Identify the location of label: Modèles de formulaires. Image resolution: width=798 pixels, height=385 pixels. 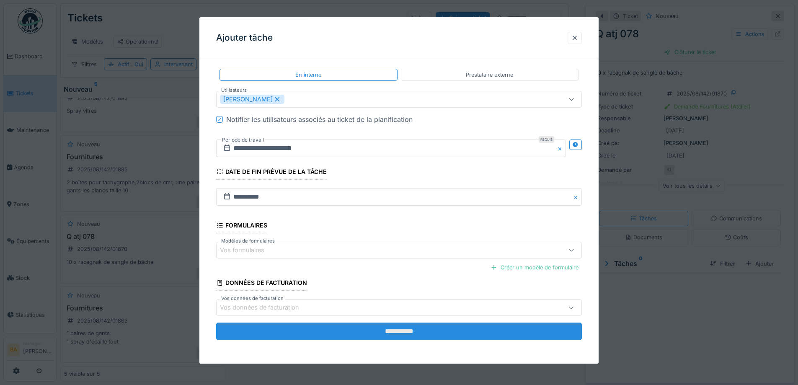
(248, 241).